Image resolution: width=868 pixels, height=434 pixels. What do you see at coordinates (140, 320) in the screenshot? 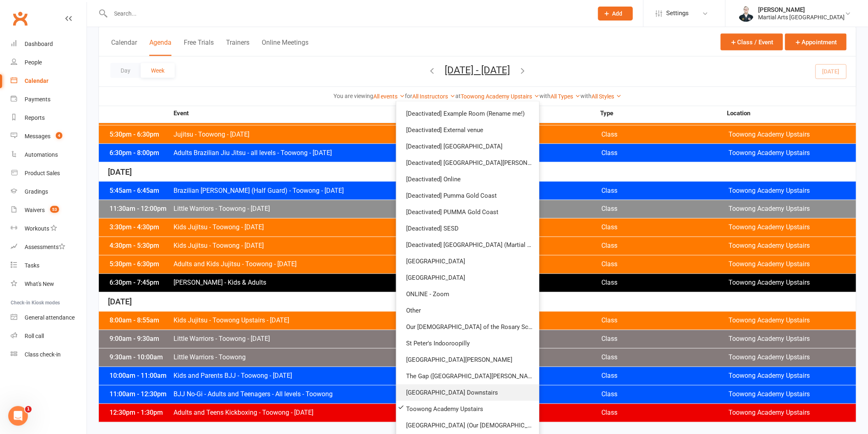
I see `div: 8:00am - 8:55am` at bounding box center [140, 320].